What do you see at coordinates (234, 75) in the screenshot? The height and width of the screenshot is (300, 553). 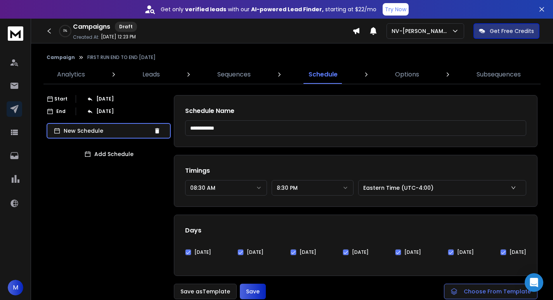 I see `p: Sequences` at bounding box center [234, 75].